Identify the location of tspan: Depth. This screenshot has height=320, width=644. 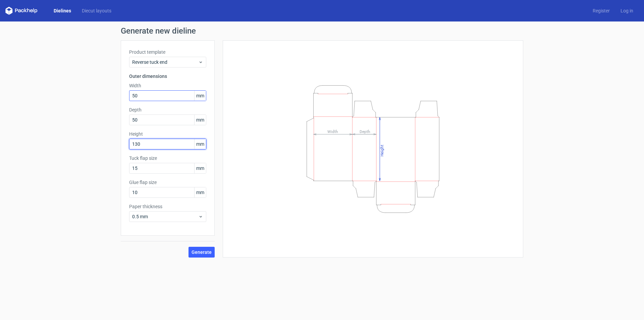
(365, 131).